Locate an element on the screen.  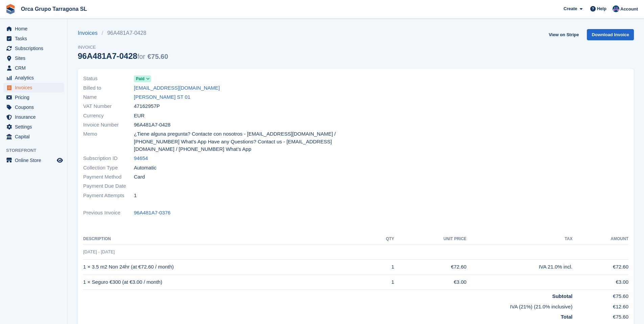
td: 1 × 3.5 m2 Non 24hr (at €72.60 / month) is located at coordinates (226, 266).